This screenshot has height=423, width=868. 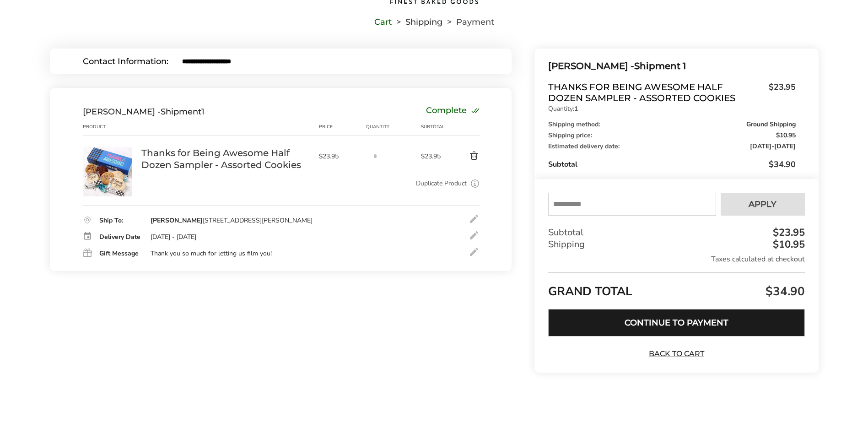 What do you see at coordinates (676, 323) in the screenshot?
I see `button: Continue to Payment` at bounding box center [676, 323].